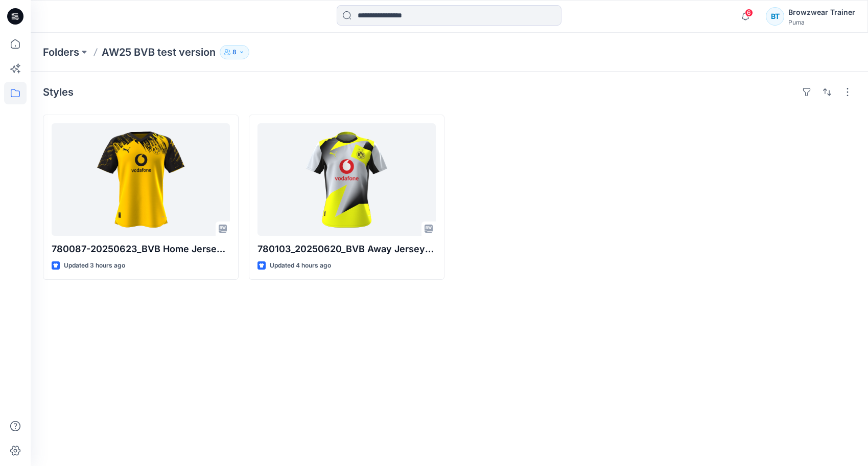 This screenshot has width=868, height=466. What do you see at coordinates (821, 12) in the screenshot?
I see `div: Browzwear Trainer` at bounding box center [821, 12].